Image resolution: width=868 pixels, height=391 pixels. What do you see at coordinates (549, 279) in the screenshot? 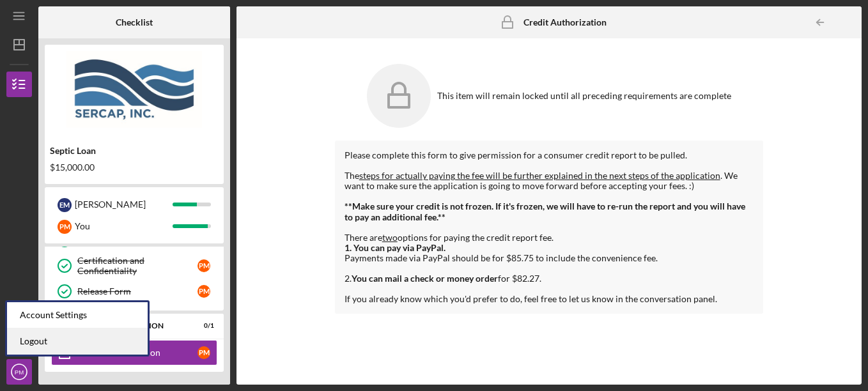
I see `div: 2. for $82.27.` at bounding box center [549, 279].